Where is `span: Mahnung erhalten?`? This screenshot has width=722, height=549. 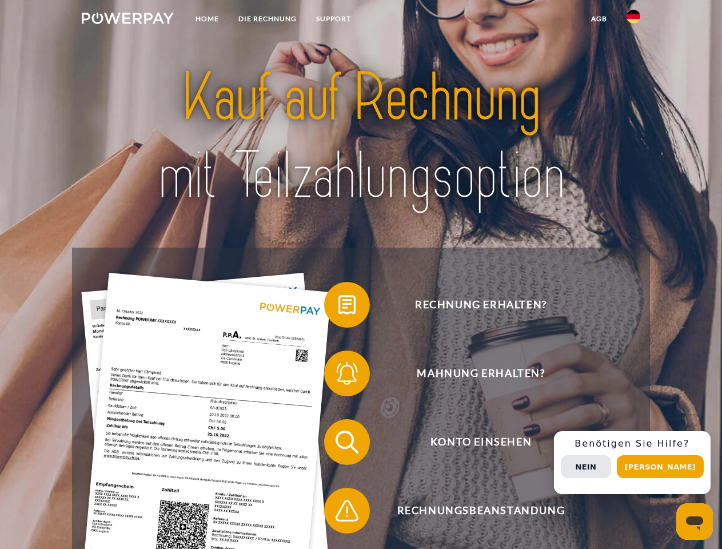
span: Mahnung erhalten? is located at coordinates (481, 374).